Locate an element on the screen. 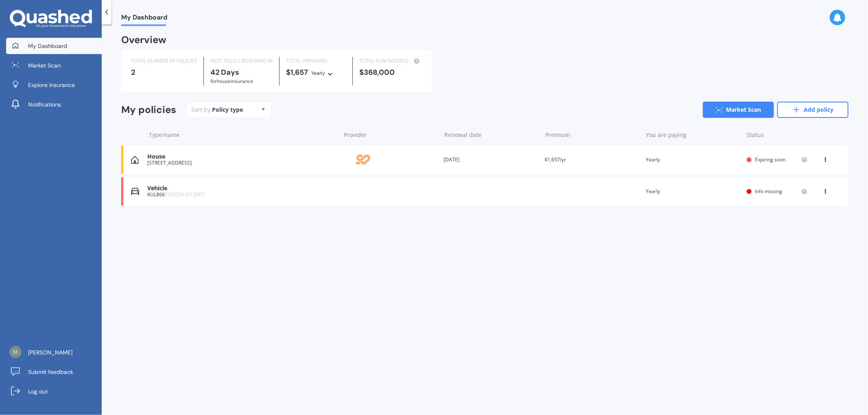 The image size is (868, 415). div: Policy type is located at coordinates (228, 110).